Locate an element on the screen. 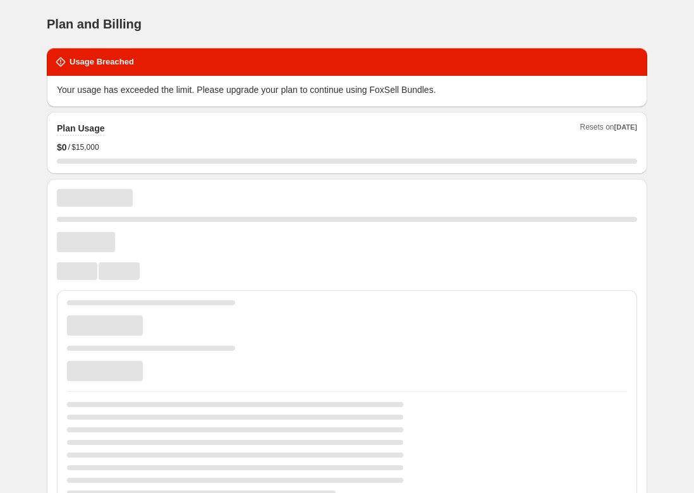 The height and width of the screenshot is (493, 694). span: Your usage has exceeded the limit. Please upgrade your plan to continue using FoxSell Bundles. is located at coordinates (247, 90).